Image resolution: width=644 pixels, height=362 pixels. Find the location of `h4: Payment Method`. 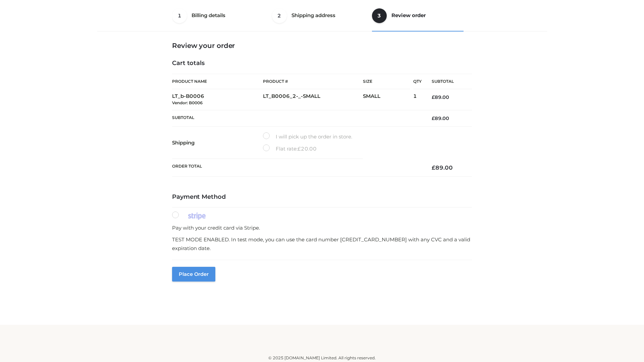

h4: Payment Method is located at coordinates (322, 197).